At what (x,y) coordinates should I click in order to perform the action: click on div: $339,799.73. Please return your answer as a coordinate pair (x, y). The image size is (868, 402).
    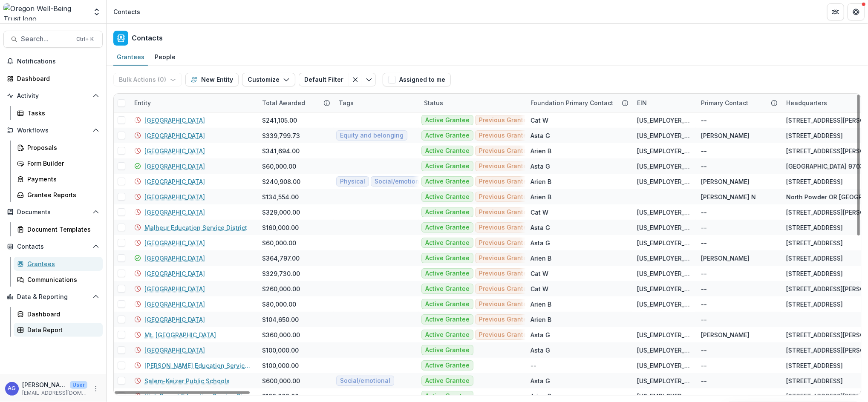
    Looking at the image, I should click on (280, 135).